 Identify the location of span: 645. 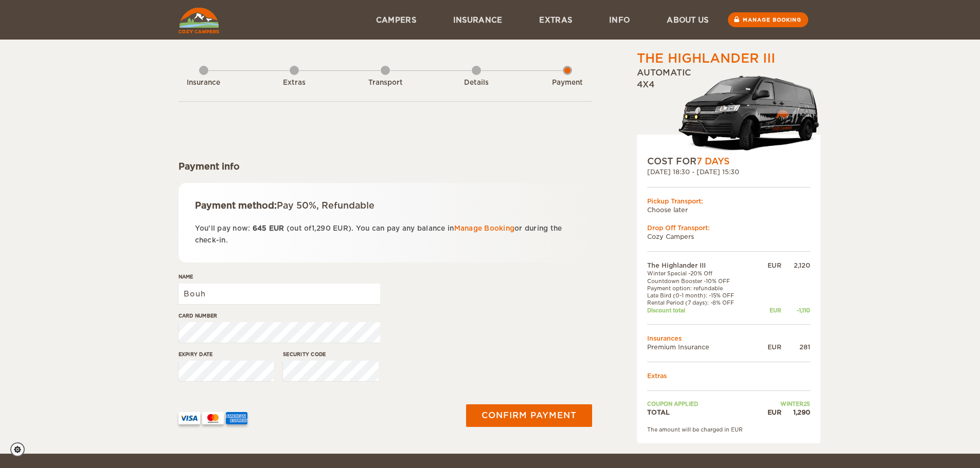
(260, 228).